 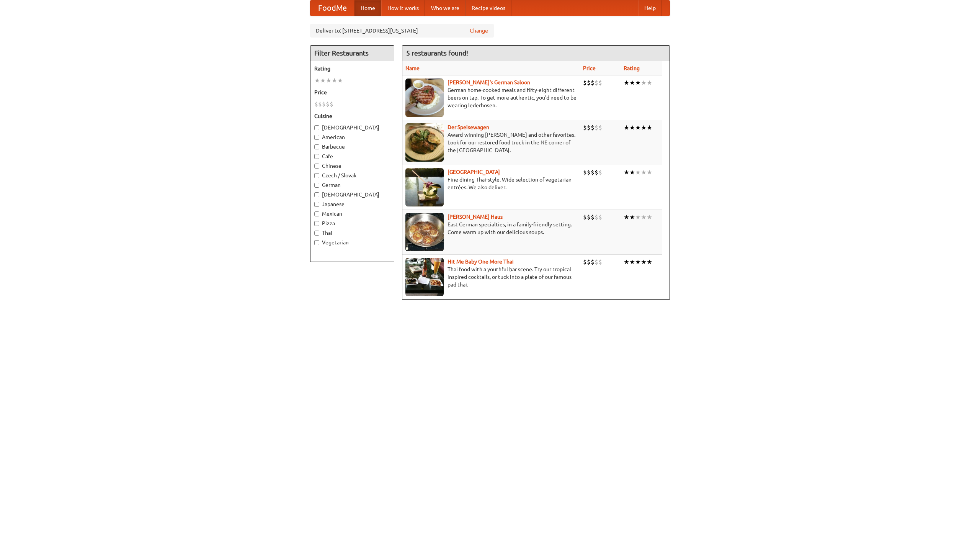 I want to click on input: Chinese, so click(x=317, y=166).